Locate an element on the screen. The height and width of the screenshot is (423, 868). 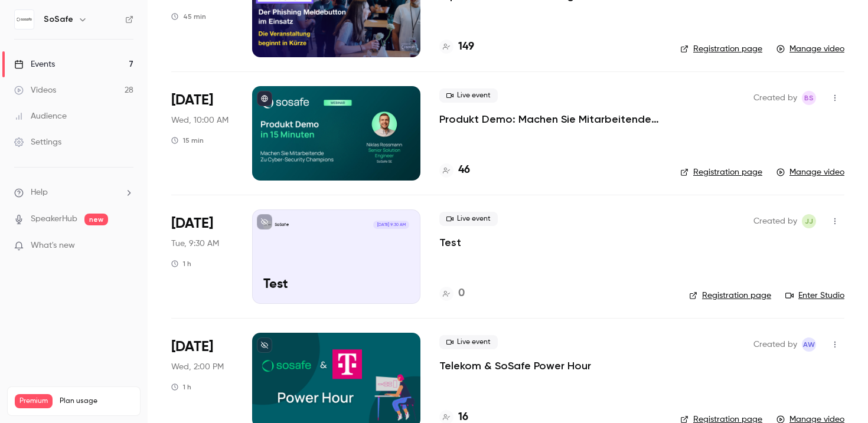
a: 149 is located at coordinates (457, 47).